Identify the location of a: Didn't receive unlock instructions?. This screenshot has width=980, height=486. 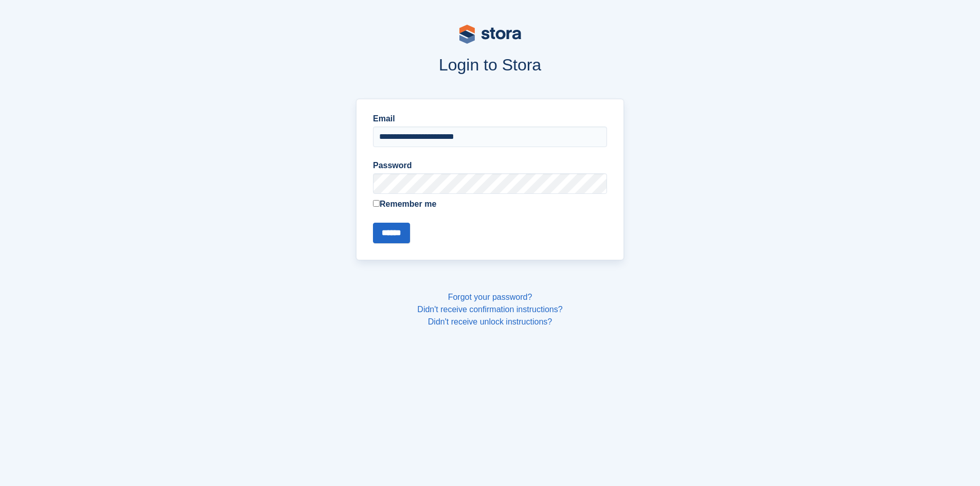
(490, 321).